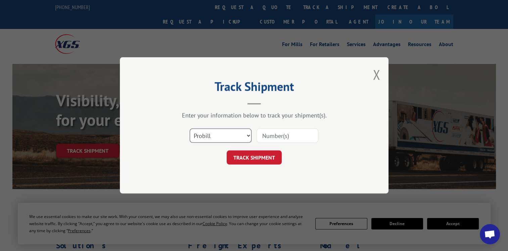 This screenshot has width=508, height=251. What do you see at coordinates (377, 74) in the screenshot?
I see `button: Close modal` at bounding box center [377, 74].